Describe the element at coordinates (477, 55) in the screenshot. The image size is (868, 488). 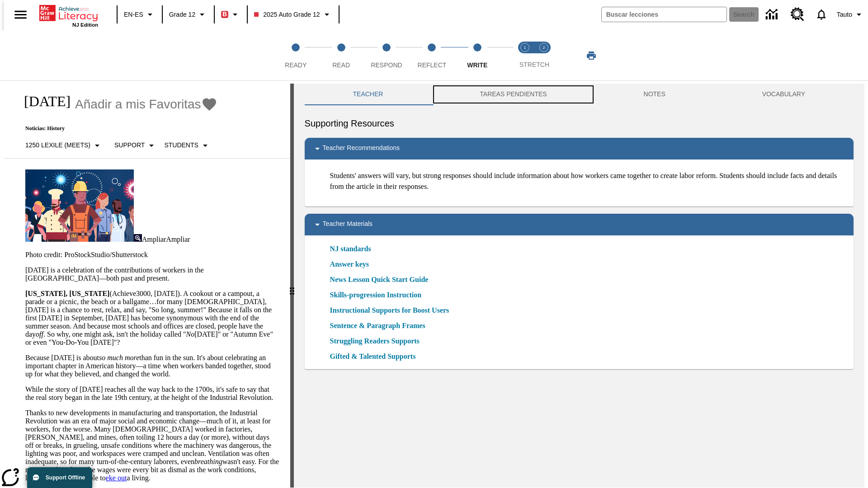
I see `button: Write step 5 of 5` at that location.